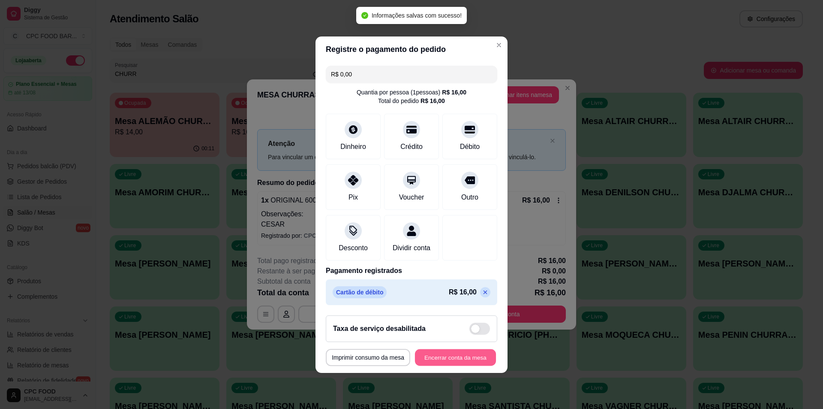  I want to click on div: Voucher, so click(412, 197).